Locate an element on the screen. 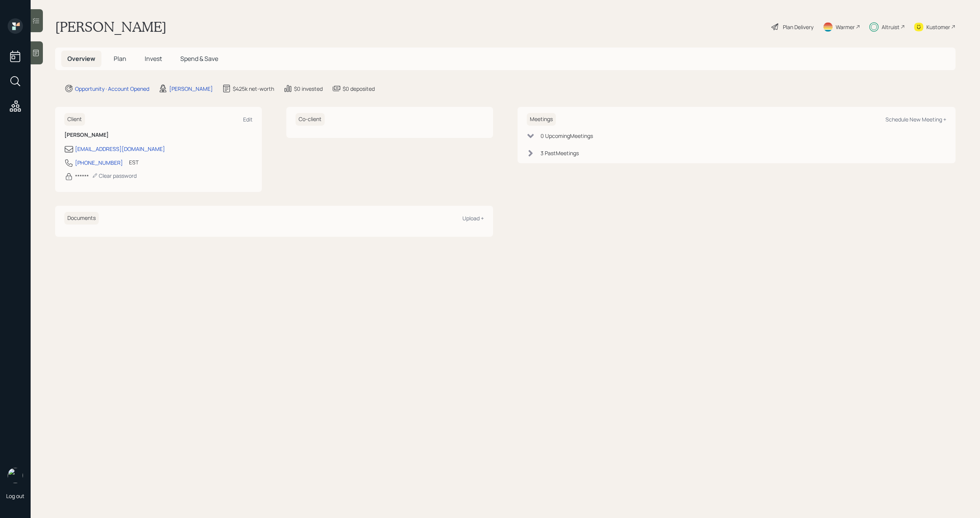 The width and height of the screenshot is (980, 518). div: Log out is located at coordinates (15, 496).